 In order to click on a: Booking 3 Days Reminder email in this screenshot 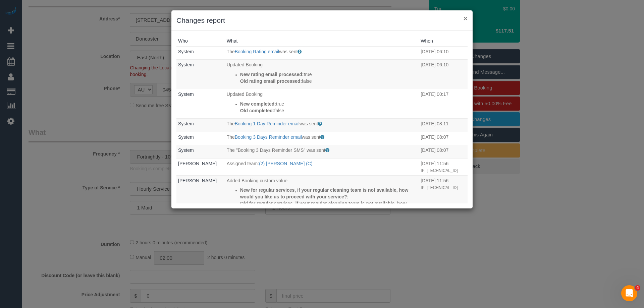, I will do `click(268, 137)`.